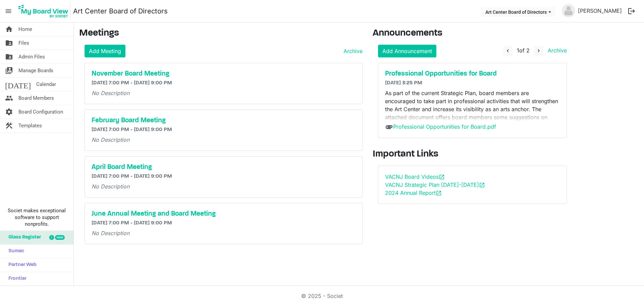 The width and height of the screenshot is (644, 306). I want to click on img: My Board View Logo, so click(43, 11).